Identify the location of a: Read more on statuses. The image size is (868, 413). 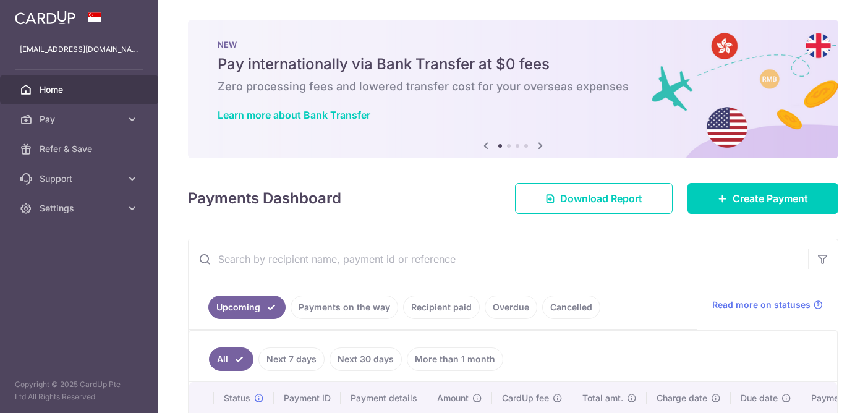
(767, 305).